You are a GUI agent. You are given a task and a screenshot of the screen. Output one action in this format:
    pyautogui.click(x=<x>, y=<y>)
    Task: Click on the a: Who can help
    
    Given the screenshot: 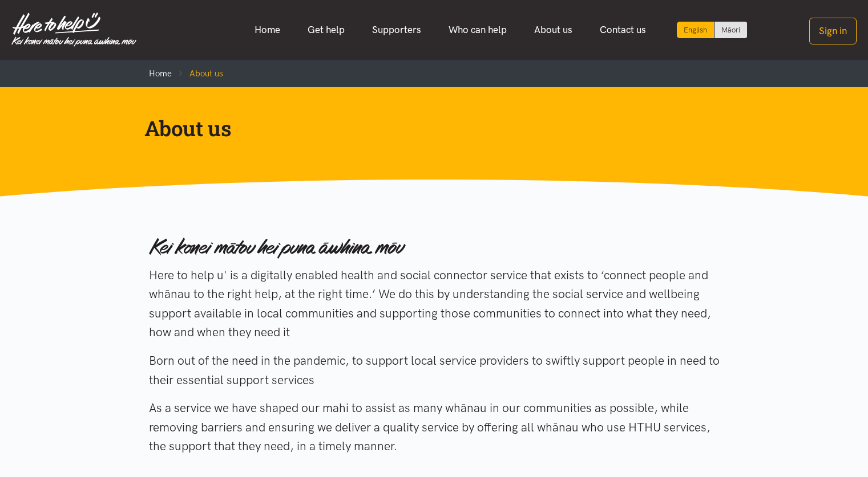 What is the action you would take?
    pyautogui.click(x=477, y=30)
    